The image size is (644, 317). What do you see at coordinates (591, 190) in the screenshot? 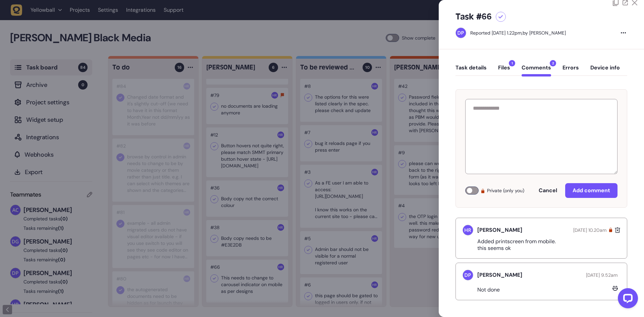
I see `button: Add comment` at bounding box center [591, 190].